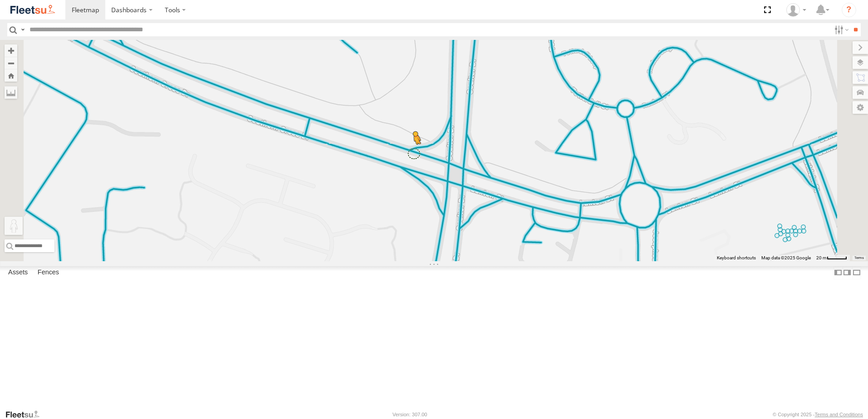 The width and height of the screenshot is (868, 419). I want to click on button: Drag Pegman onto the map to open Street View, so click(13, 226).